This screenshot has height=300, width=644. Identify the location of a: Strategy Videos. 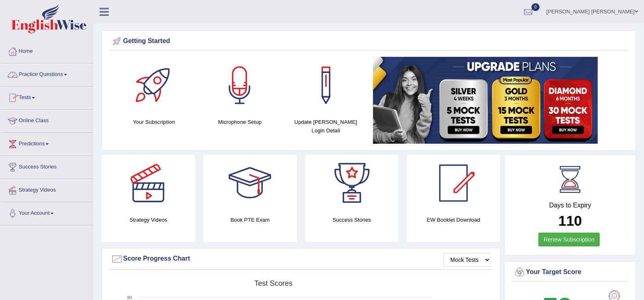
(47, 189).